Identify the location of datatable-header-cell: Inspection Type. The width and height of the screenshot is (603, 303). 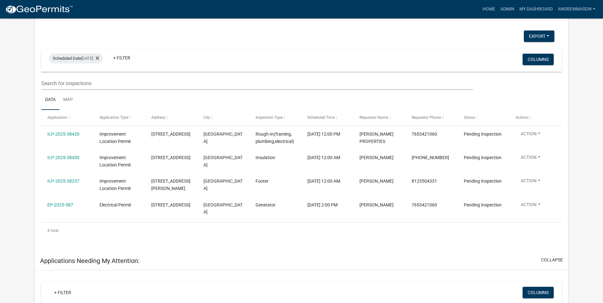
(276, 118).